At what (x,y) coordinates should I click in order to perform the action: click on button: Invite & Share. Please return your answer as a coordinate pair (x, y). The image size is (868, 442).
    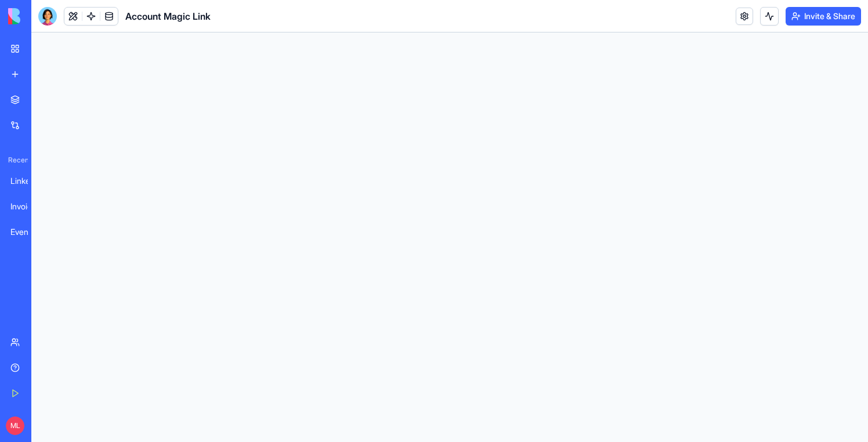
    Looking at the image, I should click on (823, 16).